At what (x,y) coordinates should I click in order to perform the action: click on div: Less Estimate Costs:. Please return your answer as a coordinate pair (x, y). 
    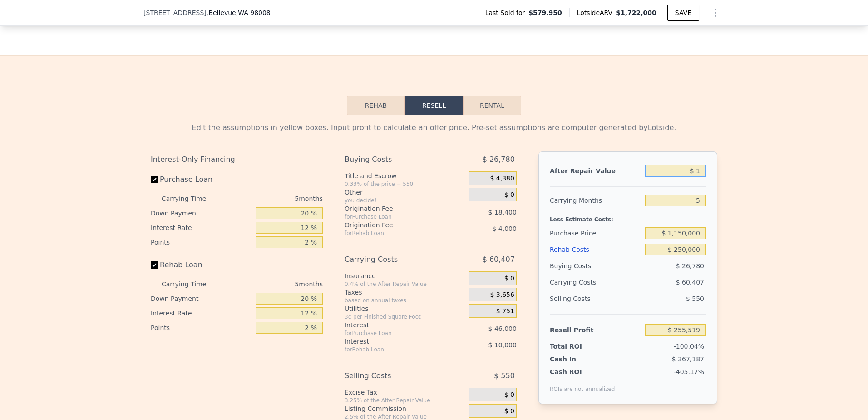
    Looking at the image, I should click on (628, 217).